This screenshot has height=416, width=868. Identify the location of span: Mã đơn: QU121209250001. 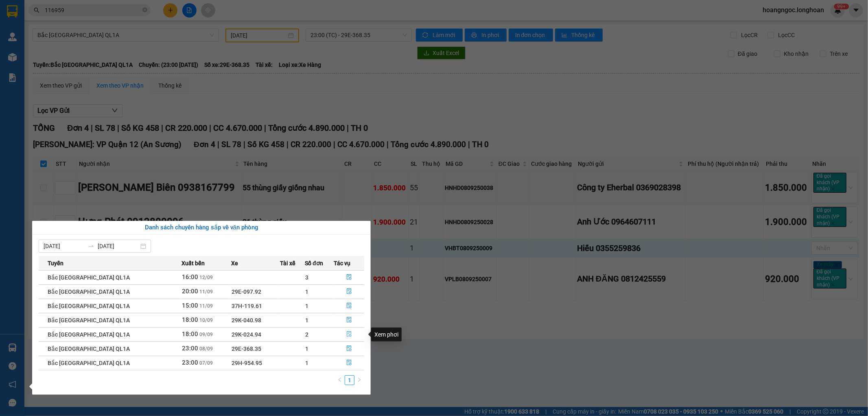
(63, 54).